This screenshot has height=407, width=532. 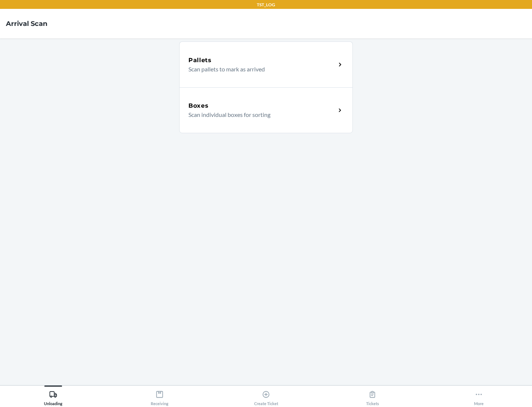 What do you see at coordinates (259, 69) in the screenshot?
I see `p: Scan pallets to mark as arrived` at bounding box center [259, 69].